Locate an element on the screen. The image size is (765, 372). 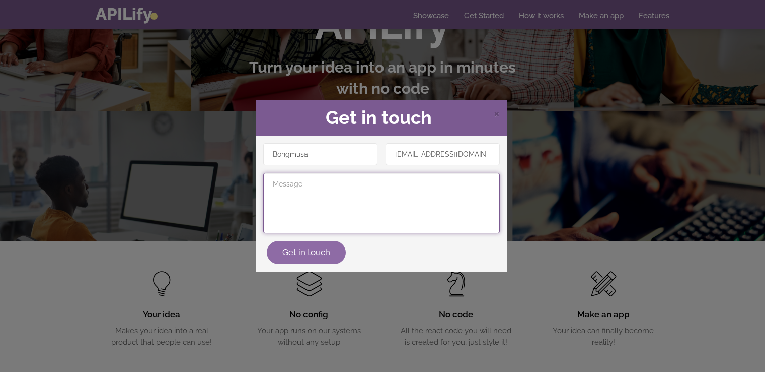
span: Close is located at coordinates (497, 113).